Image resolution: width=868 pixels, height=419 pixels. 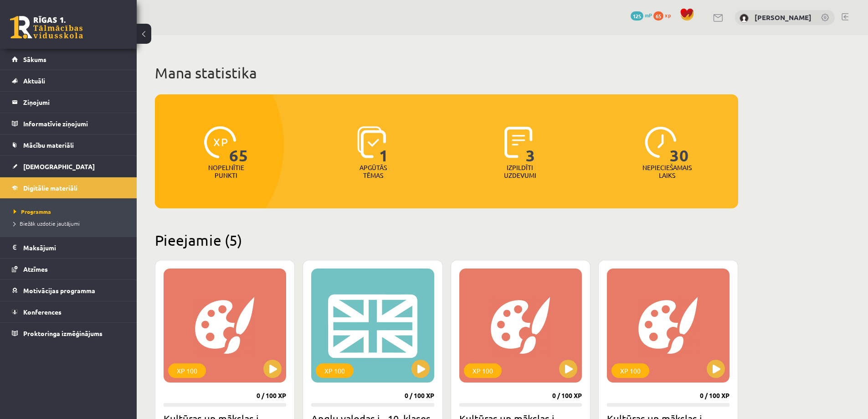 What do you see at coordinates (518, 143) in the screenshot?
I see `img: icon-completed-tasks-ad58ae20a441b2904462921112bc710f1caf180af7a3daa7317a5a94f2d26646.svg` at bounding box center [518, 143].